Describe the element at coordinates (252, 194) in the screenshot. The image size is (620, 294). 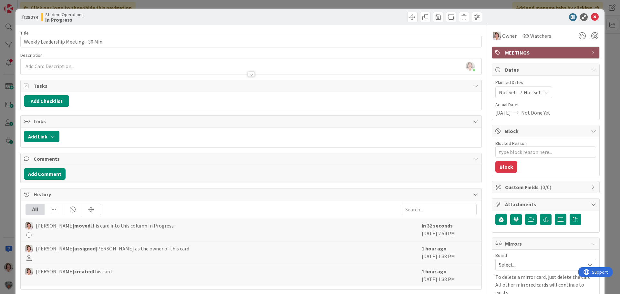
I see `span: History` at that location.